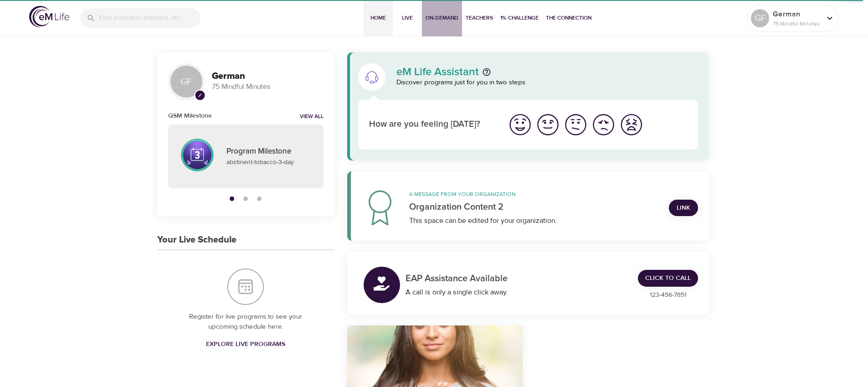 The height and width of the screenshot is (387, 868). Describe the element at coordinates (631, 124) in the screenshot. I see `button: I'm feeling worst` at that location.